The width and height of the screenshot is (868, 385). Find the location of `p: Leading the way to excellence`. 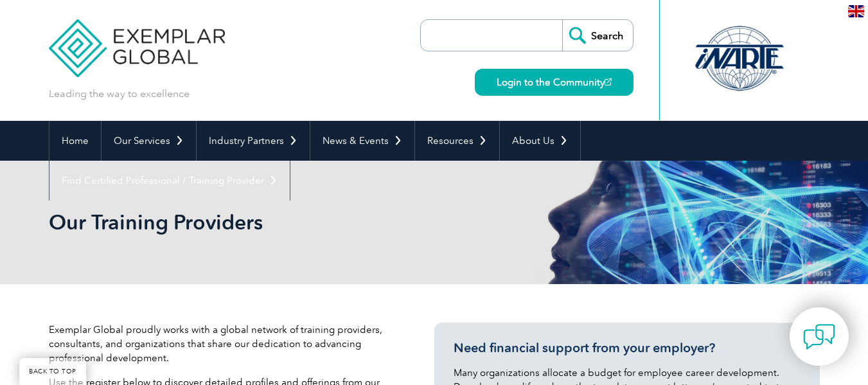

p: Leading the way to excellence is located at coordinates (119, 94).